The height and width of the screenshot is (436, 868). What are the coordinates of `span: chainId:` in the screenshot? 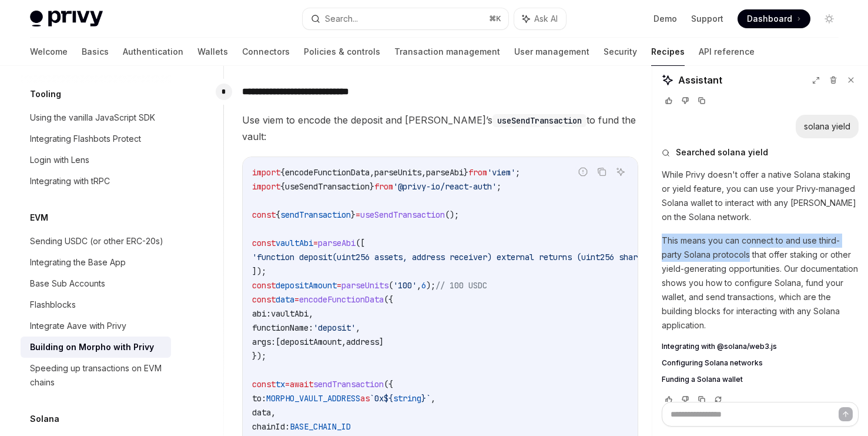 It's located at (271, 427).